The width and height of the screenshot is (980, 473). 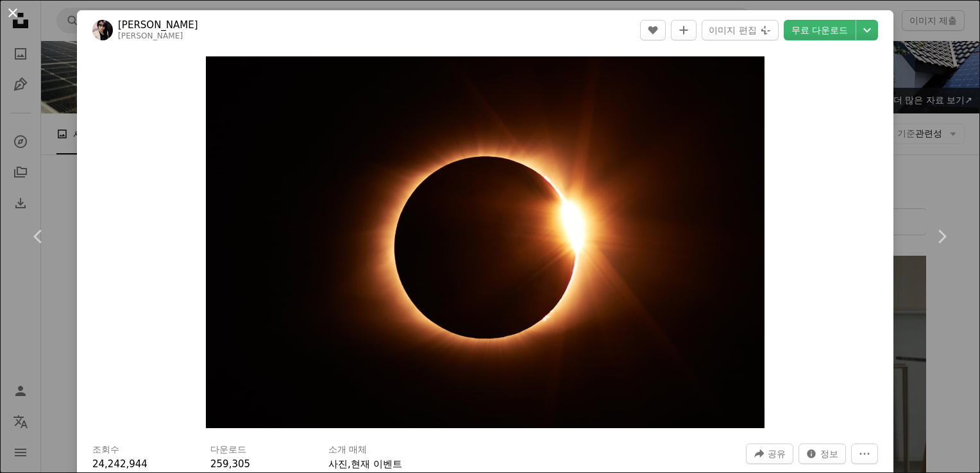 I want to click on img: 월식, so click(x=485, y=242).